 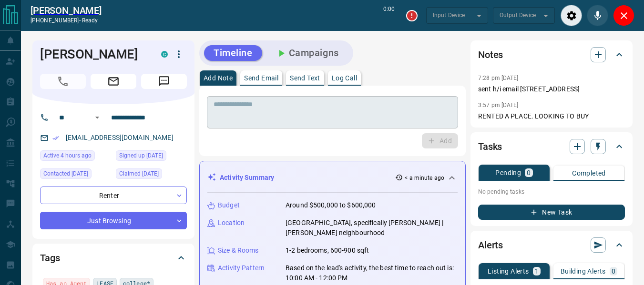 I want to click on svg: Email Verified, so click(x=56, y=138).